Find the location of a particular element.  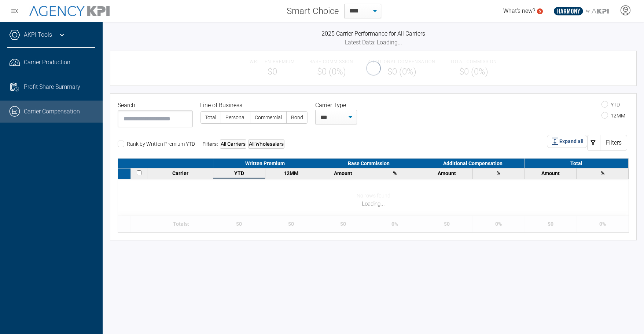

label: Personal is located at coordinates (235, 118).